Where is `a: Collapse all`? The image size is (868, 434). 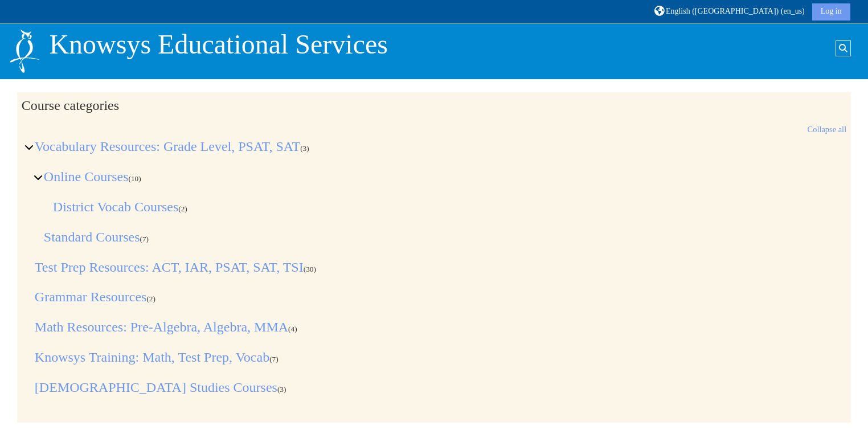 a: Collapse all is located at coordinates (828, 129).